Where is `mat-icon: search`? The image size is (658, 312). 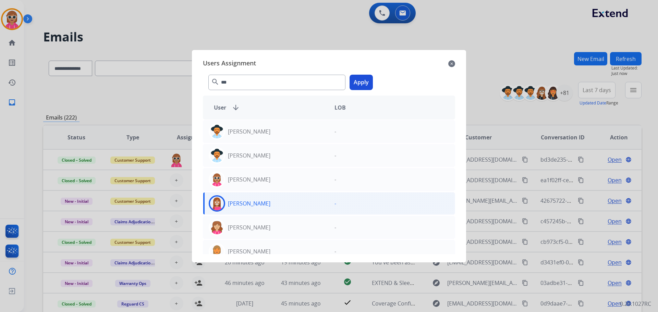 mat-icon: search is located at coordinates (215, 82).